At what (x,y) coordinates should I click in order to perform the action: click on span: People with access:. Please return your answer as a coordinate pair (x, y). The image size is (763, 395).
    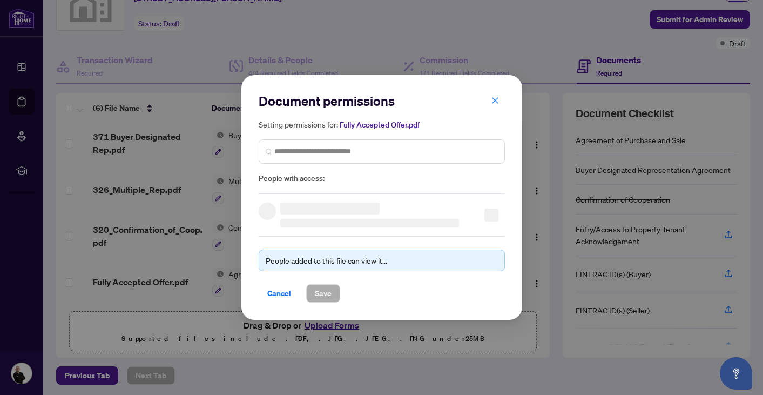
    Looking at the image, I should click on (382, 178).